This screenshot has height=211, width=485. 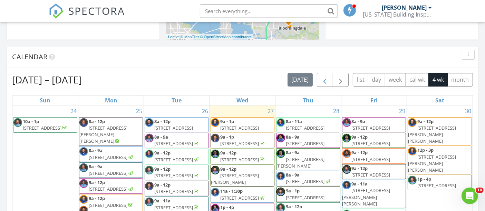 I want to click on div: 3013 Ridgevale Cir, Valrico, FL 33596, so click(x=290, y=21).